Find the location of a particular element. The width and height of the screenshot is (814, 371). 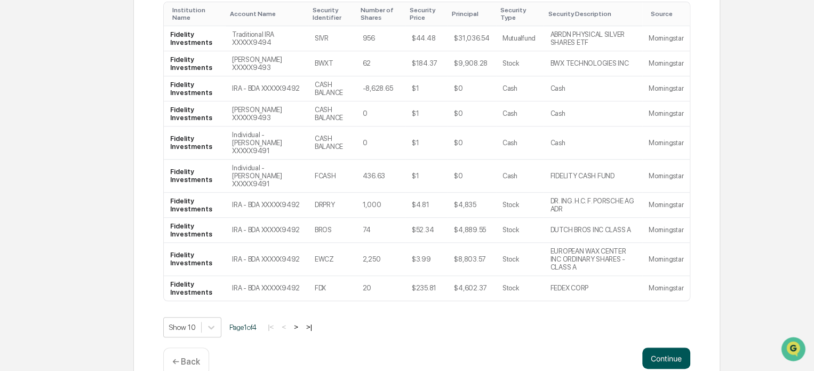

span: Page 1 of 4 is located at coordinates (243, 327).